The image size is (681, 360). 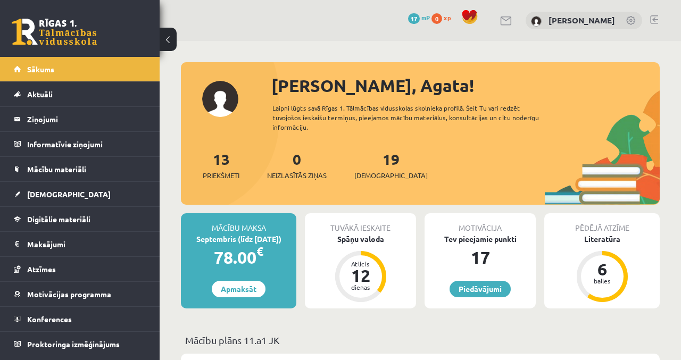 What do you see at coordinates (297, 165) in the screenshot?
I see `a: 0Neizlasītās ziņas` at bounding box center [297, 165].